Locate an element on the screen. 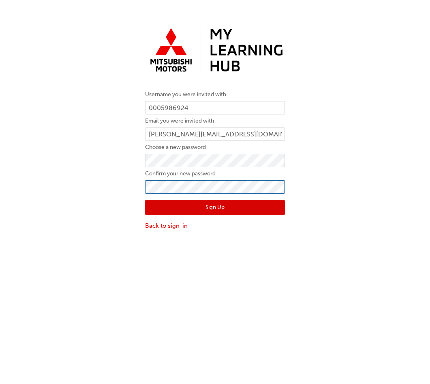  label: Username you were invited with is located at coordinates (215, 94).